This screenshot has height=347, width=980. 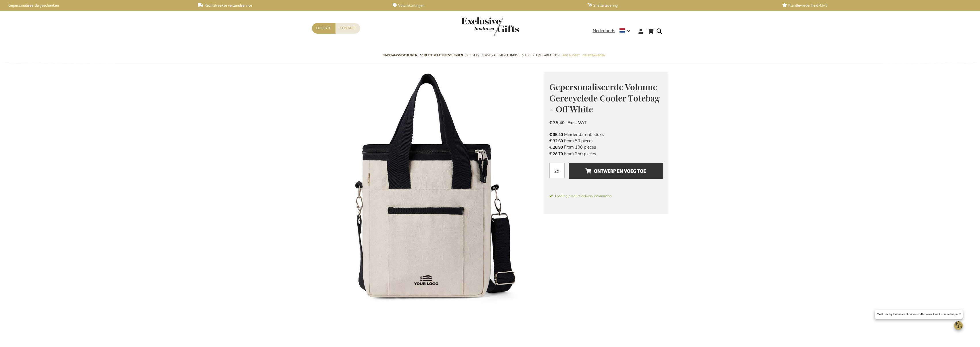 What do you see at coordinates (96, 5) in the screenshot?
I see `a: Gepersonaliseerde geschenken` at bounding box center [96, 5].